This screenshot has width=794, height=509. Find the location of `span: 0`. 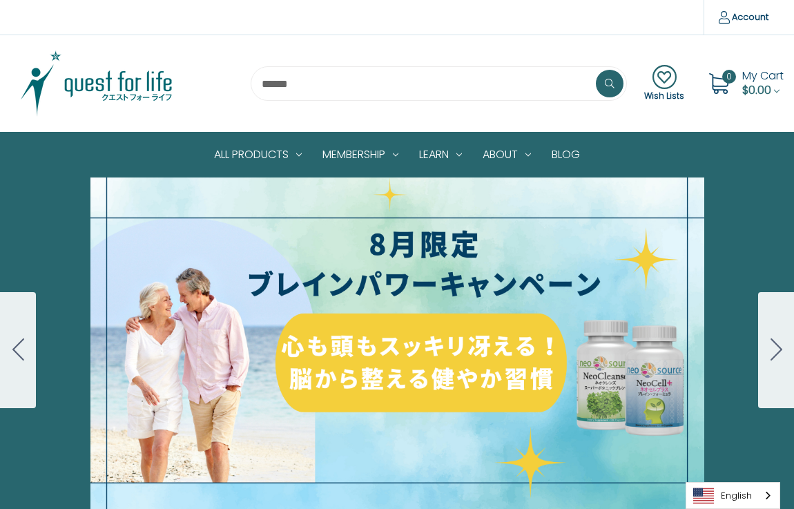

span: 0 is located at coordinates (729, 77).